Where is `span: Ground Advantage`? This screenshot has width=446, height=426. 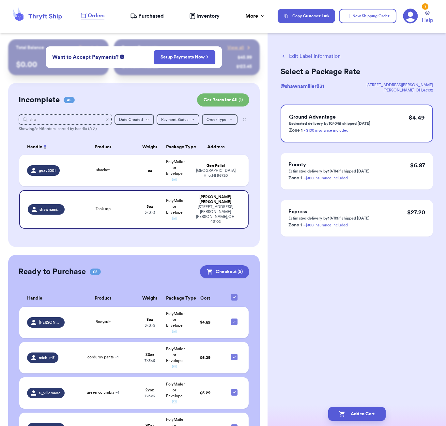 span: Ground Advantage is located at coordinates (312, 117).